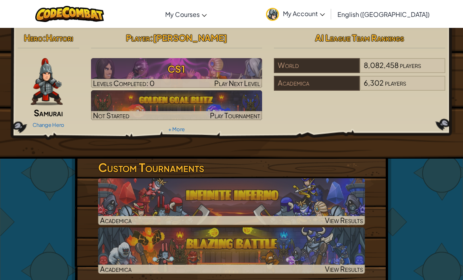 The image size is (463, 280). What do you see at coordinates (69, 14) in the screenshot?
I see `img: CodeCombat logo` at bounding box center [69, 14].